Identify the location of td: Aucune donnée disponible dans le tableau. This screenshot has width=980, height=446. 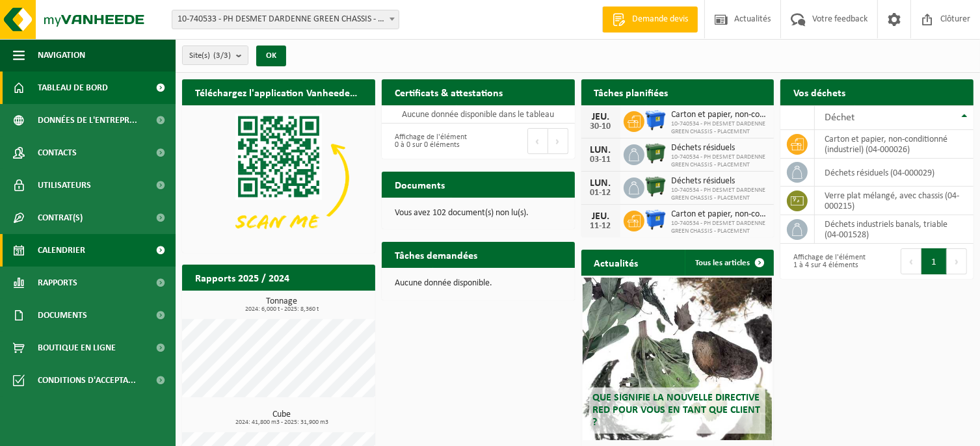
(478, 115).